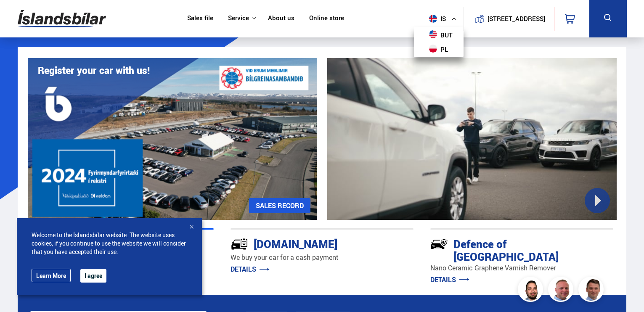  I want to click on font: is, so click(443, 18).